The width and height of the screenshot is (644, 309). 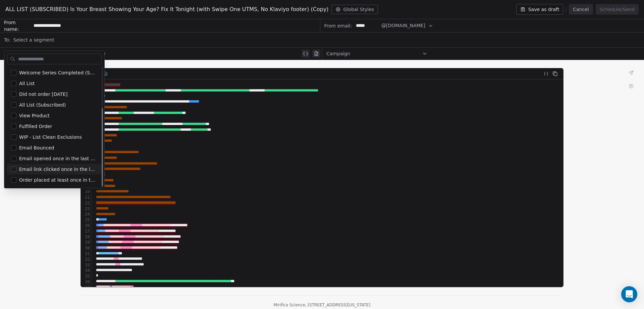 I want to click on div: 35, so click(x=86, y=277).